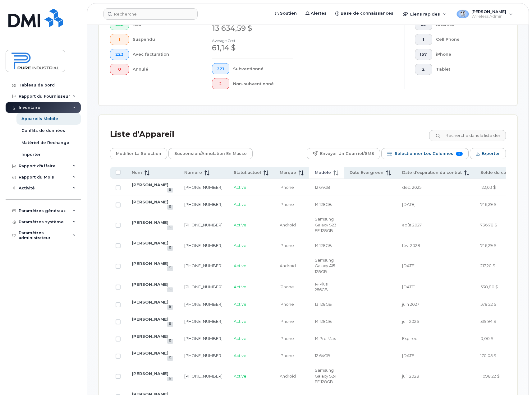  Describe the element at coordinates (120, 55) in the screenshot. I see `span: 223` at that location.